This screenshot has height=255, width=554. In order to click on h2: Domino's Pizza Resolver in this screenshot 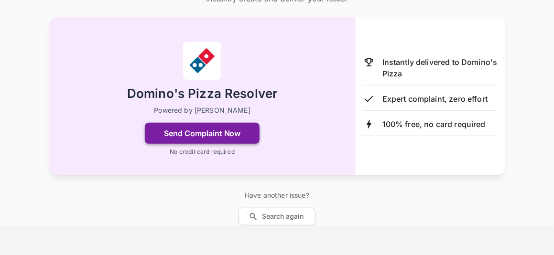, I will do `click(202, 94)`.